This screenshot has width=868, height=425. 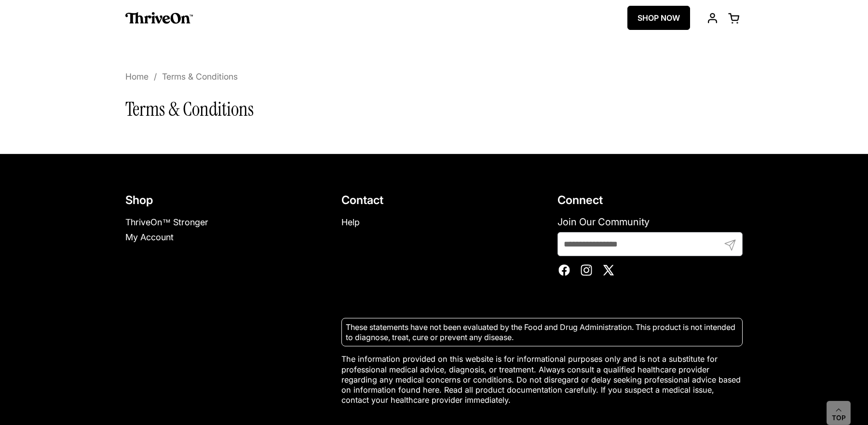 What do you see at coordinates (650, 222) in the screenshot?
I see `label: Join Our Community` at bounding box center [650, 222].